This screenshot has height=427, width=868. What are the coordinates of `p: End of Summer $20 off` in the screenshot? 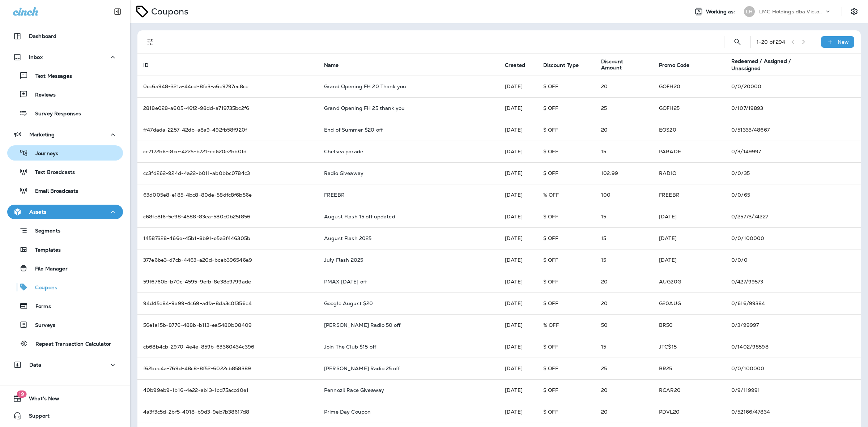 It's located at (353, 130).